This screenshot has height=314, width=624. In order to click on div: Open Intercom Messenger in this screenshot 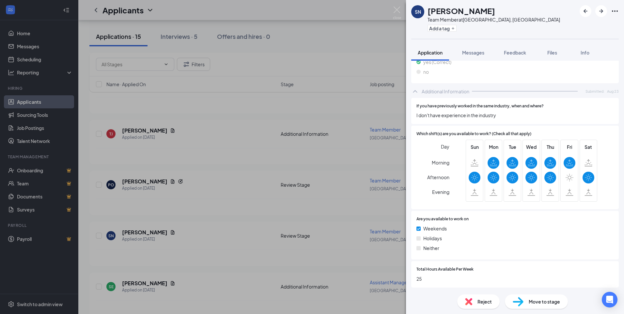, I will do `click(609, 299)`.